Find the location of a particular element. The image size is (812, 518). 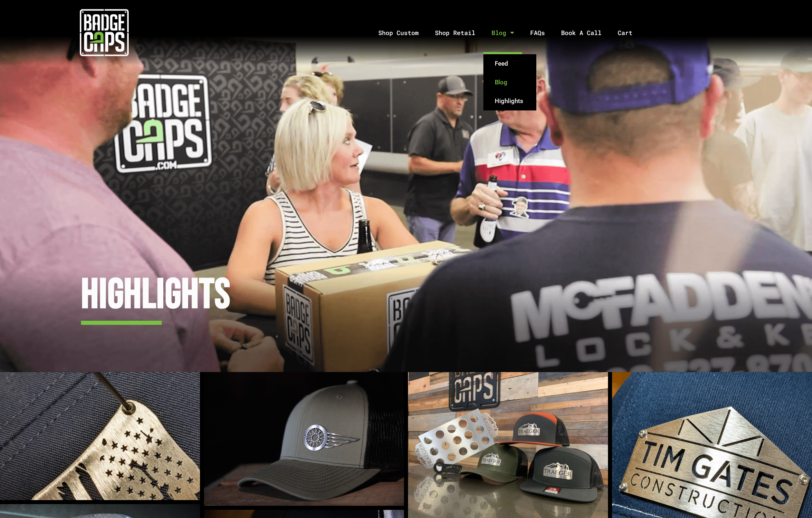

a: Cart is located at coordinates (630, 33).